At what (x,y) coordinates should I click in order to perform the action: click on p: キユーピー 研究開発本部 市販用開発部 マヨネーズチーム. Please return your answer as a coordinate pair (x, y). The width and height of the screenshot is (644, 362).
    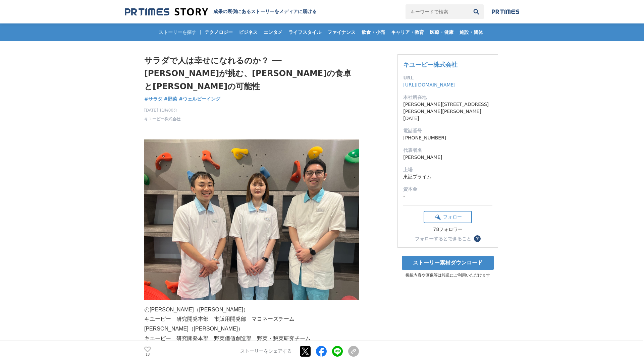
    Looking at the image, I should click on (251, 319).